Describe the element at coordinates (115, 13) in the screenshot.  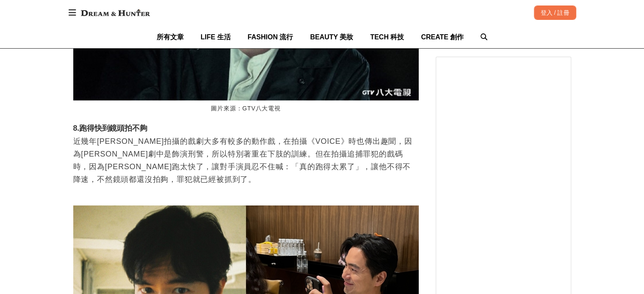
I see `img: Dream & Hunter` at that location.